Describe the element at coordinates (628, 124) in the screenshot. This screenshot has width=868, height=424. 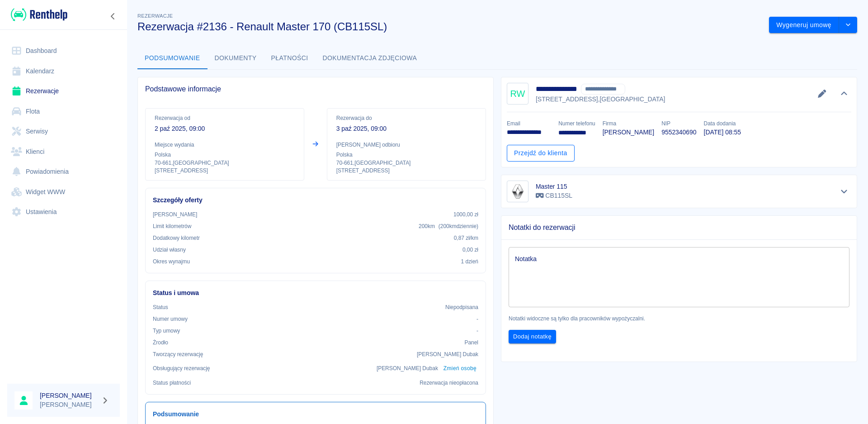
I see `p: Firma` at that location.